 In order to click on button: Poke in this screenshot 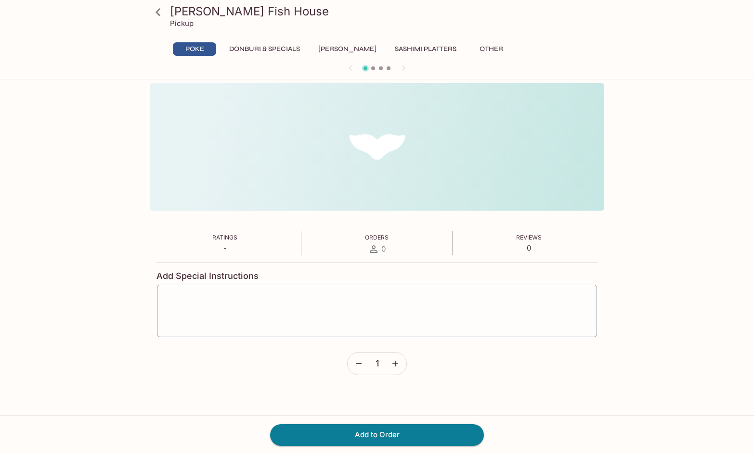, I will do `click(194, 49)`.